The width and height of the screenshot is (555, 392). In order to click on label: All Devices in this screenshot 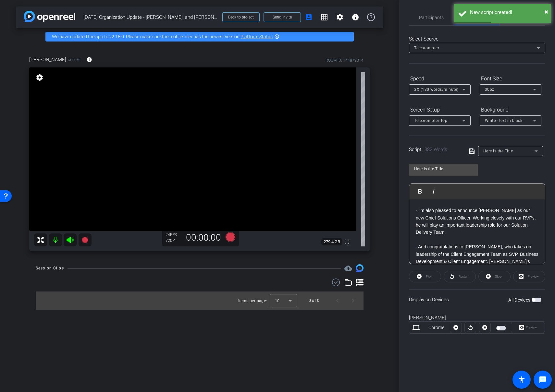, I will do `click(520, 300)`.